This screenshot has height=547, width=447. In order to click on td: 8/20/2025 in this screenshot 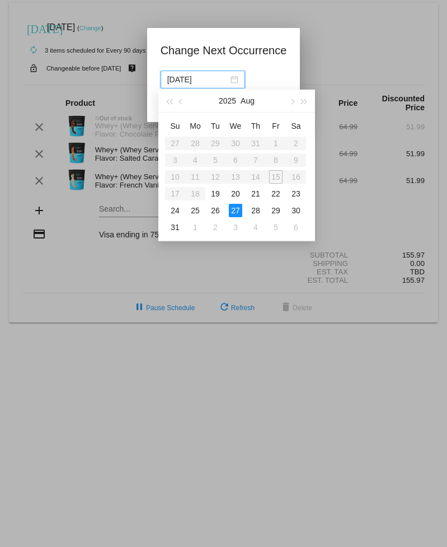, I will do `click(236, 194)`.